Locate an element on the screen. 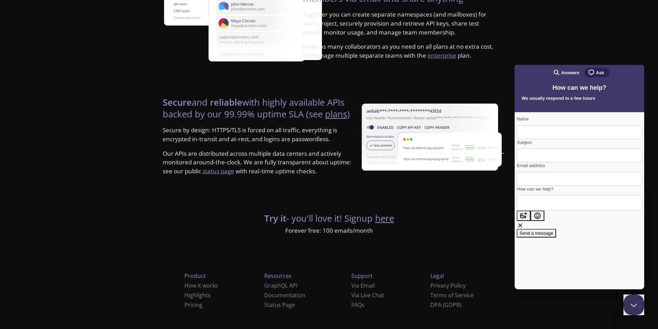 This screenshot has height=329, width=658. p: Invite as many collaborators as you need on all plans at no extra cost. Or manage multiple separa... is located at coordinates (399, 51).